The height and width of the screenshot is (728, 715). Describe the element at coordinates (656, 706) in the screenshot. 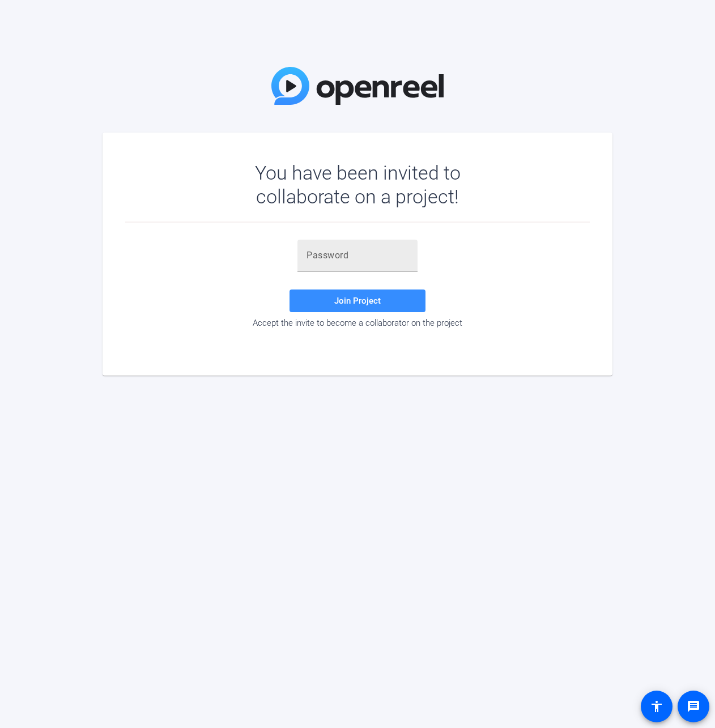

I see `mat-icon: accessibility` at that location.